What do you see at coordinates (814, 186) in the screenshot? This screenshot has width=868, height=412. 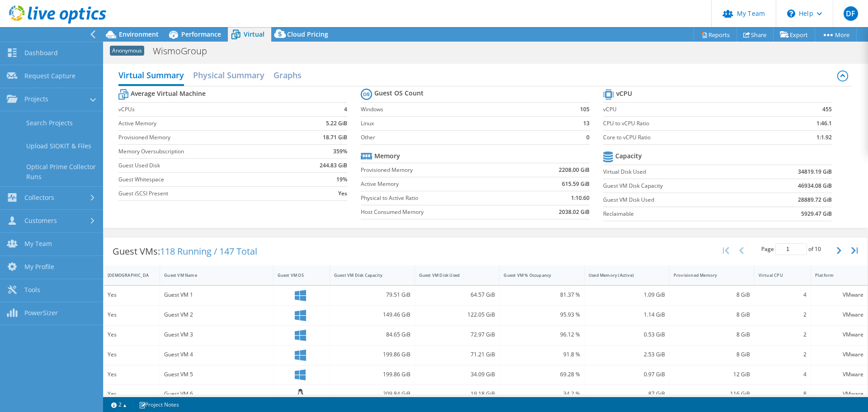 I see `b: 46934.08 GiB` at bounding box center [814, 186].